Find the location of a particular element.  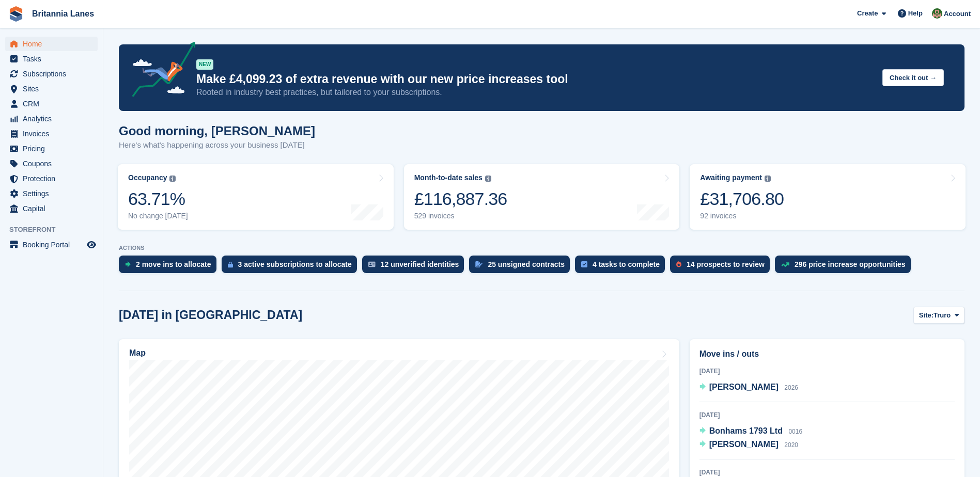

h2: Move ins / outs is located at coordinates (827, 354).